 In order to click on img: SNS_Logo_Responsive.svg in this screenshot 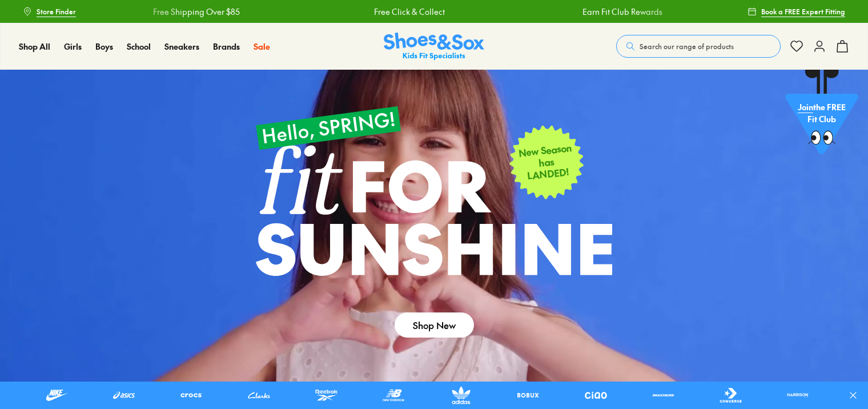, I will do `click(434, 46)`.